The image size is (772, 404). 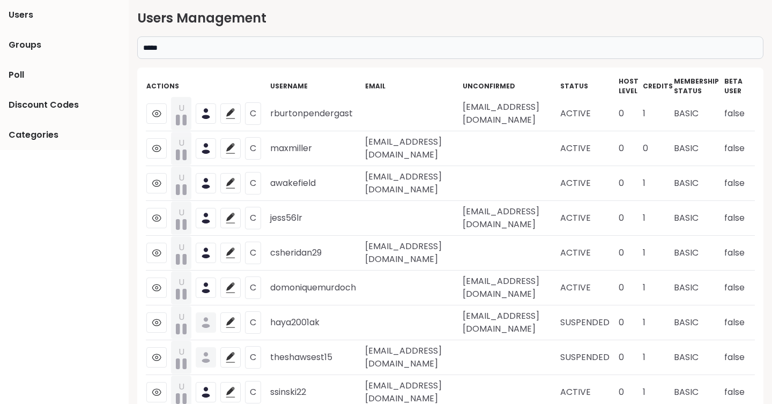 I want to click on th: Host Level, so click(x=630, y=86).